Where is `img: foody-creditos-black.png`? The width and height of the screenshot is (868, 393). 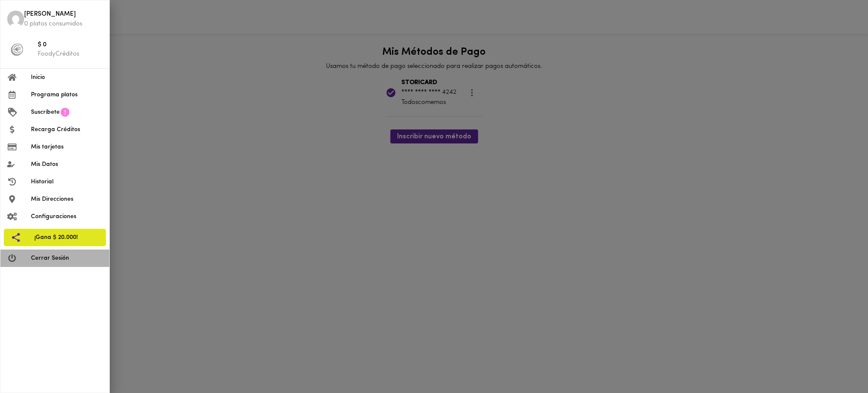 img: foody-creditos-black.png is located at coordinates (17, 50).